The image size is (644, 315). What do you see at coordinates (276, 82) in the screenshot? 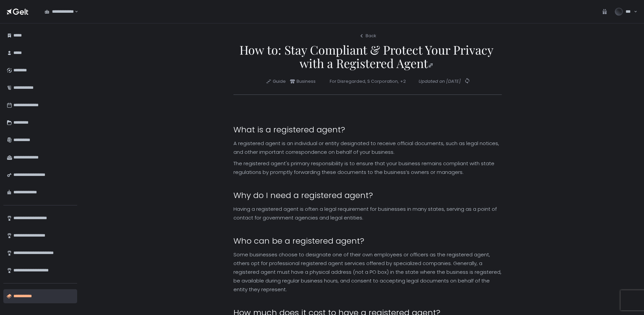
I see `span: Guide` at bounding box center [276, 82].